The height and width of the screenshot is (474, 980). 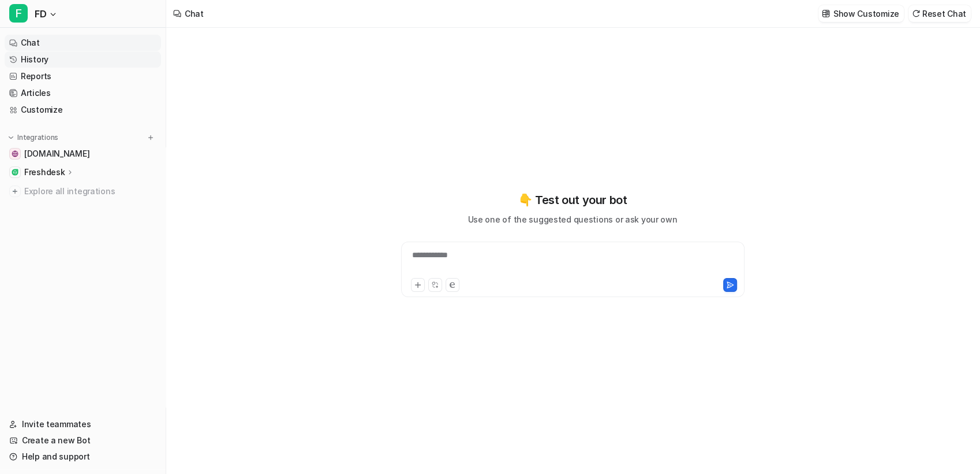 What do you see at coordinates (90, 191) in the screenshot?
I see `span: Explore all integrations` at bounding box center [90, 191].